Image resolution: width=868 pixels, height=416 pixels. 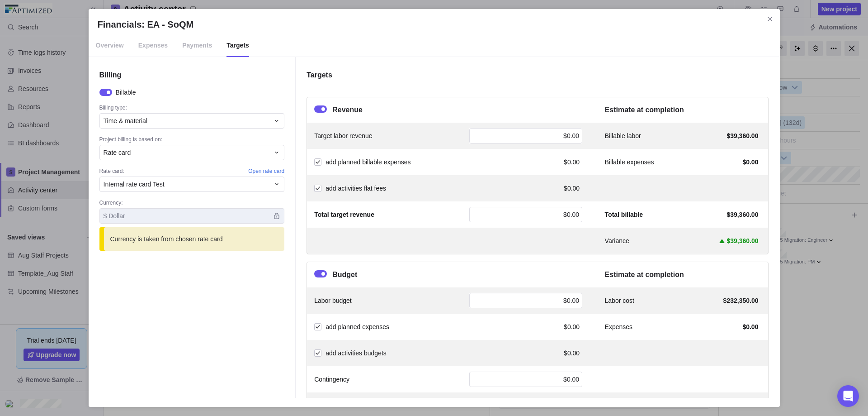 I want to click on span: Rate card, so click(x=117, y=153).